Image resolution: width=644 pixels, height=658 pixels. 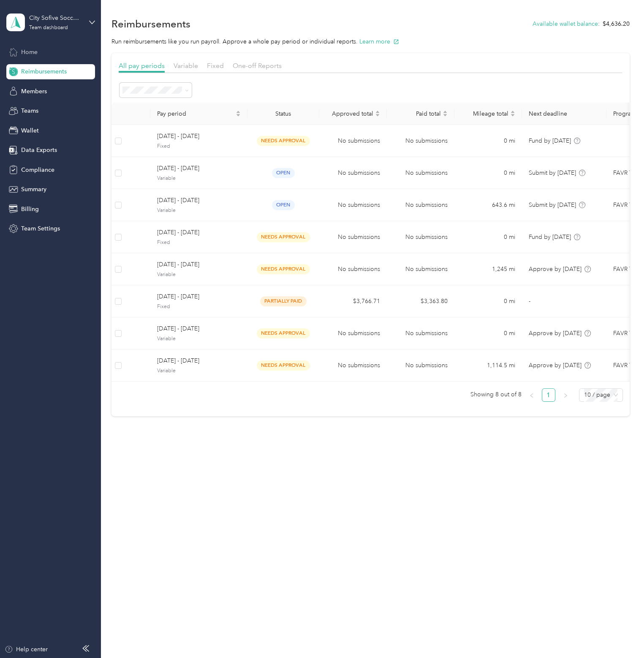 What do you see at coordinates (34, 189) in the screenshot?
I see `span: Summary` at bounding box center [34, 189].